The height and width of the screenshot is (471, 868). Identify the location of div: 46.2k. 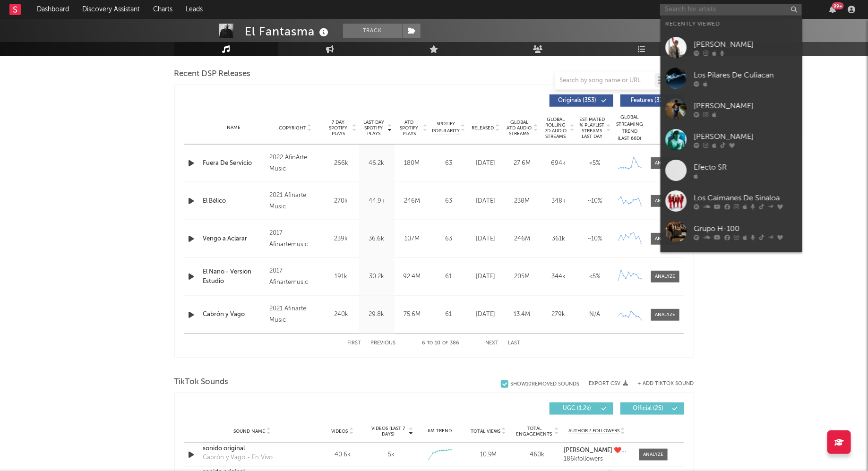
(377, 163).